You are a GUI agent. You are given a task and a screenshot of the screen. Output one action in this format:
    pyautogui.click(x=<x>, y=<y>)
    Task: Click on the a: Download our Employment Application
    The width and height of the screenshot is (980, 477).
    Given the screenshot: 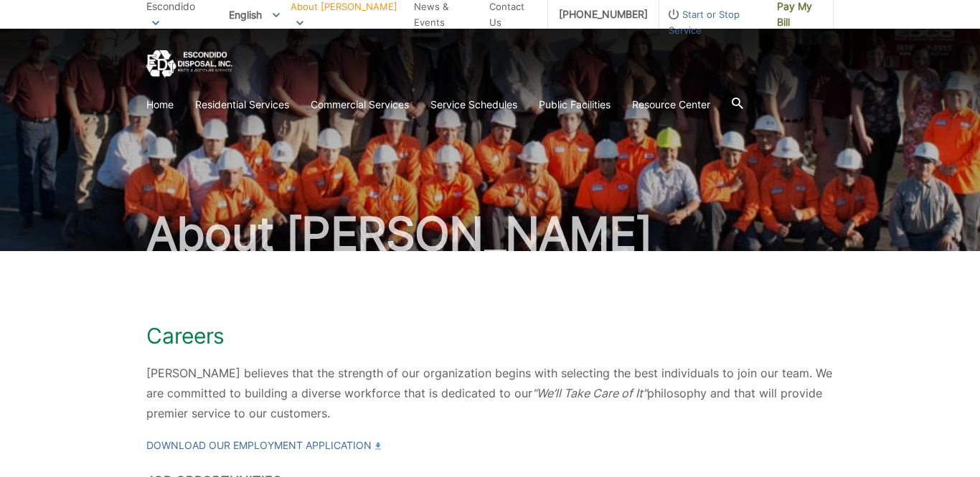 What is the action you would take?
    pyautogui.click(x=263, y=445)
    